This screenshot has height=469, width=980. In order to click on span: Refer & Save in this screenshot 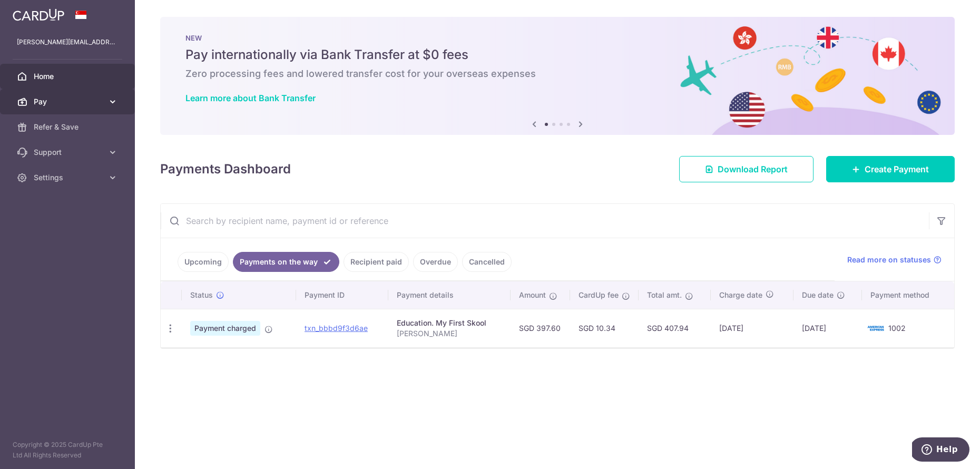, I will do `click(69, 127)`.